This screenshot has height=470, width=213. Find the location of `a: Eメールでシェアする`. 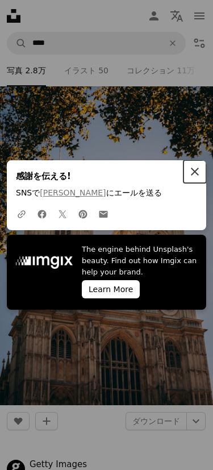

a: Eメールでシェアする is located at coordinates (103, 214).